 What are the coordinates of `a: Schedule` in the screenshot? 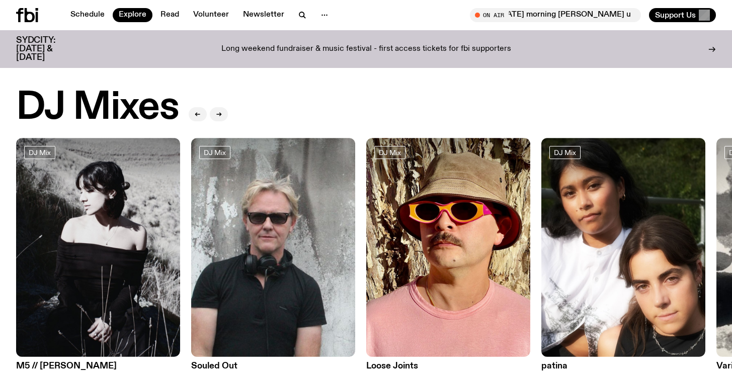 It's located at (88, 15).